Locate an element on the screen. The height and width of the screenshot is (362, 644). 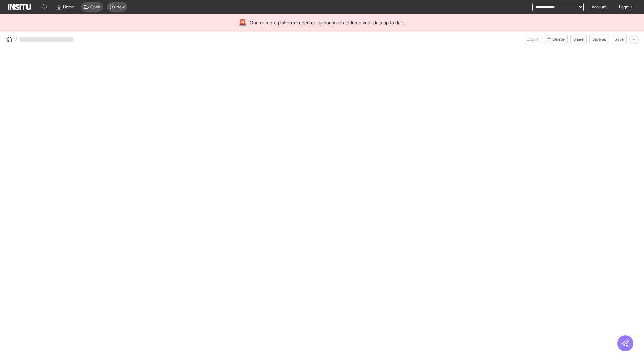
span: New is located at coordinates (120, 7).